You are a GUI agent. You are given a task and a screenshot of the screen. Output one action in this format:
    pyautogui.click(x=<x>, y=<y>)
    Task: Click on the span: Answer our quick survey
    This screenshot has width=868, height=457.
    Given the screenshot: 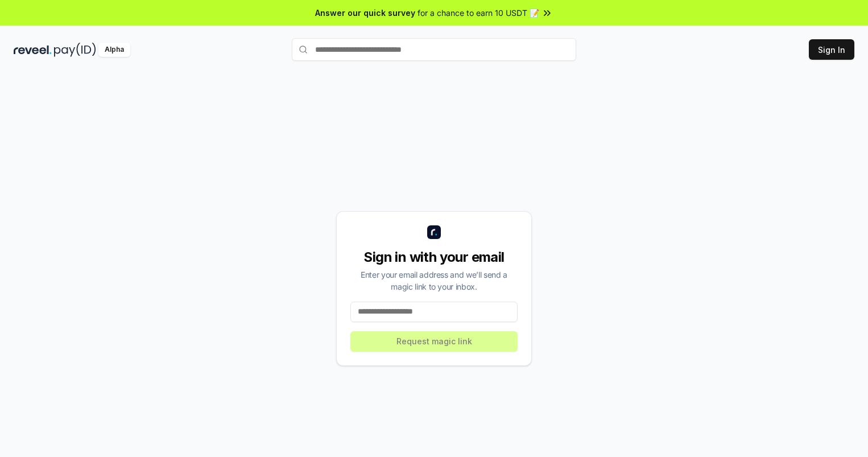 What is the action you would take?
    pyautogui.click(x=365, y=12)
    